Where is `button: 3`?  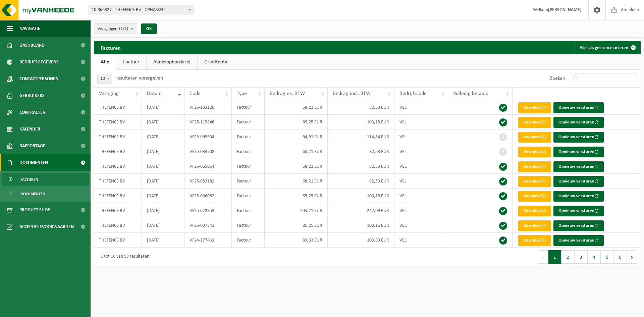
button: 3 is located at coordinates (581, 258).